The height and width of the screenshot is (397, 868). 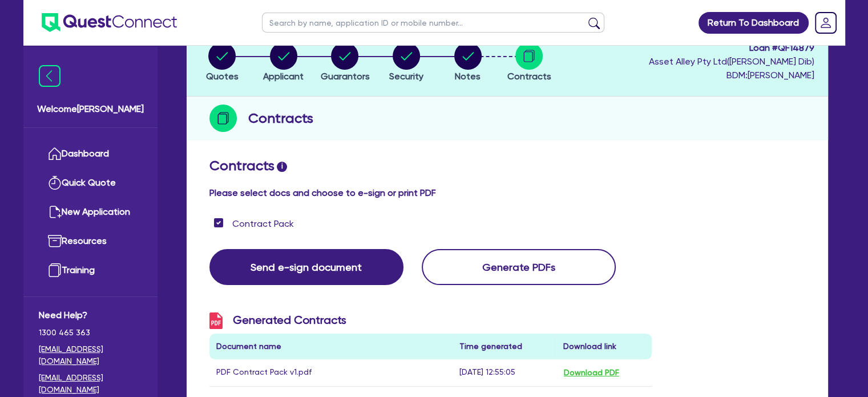 I want to click on th: Document name, so click(x=331, y=346).